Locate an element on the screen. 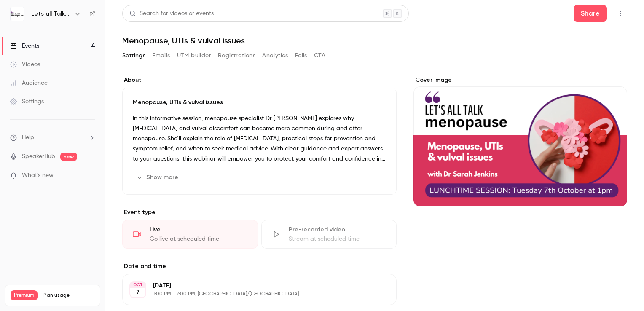 This screenshot has height=311, width=644. div: Go live at scheduled time is located at coordinates (199, 239).